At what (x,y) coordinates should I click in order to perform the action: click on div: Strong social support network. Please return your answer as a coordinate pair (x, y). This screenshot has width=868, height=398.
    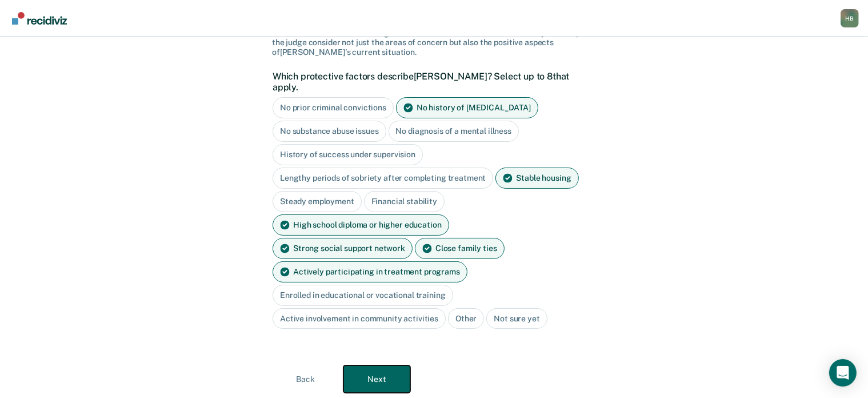
    Looking at the image, I should click on (342, 248).